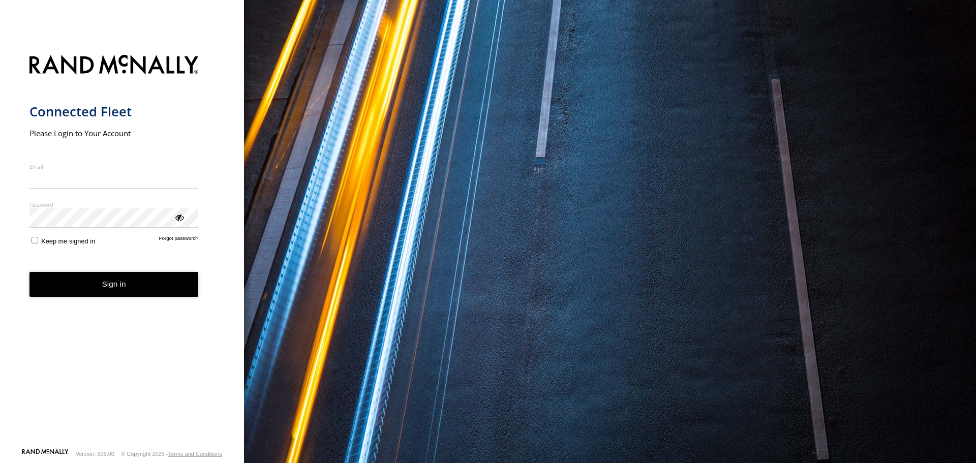  Describe the element at coordinates (95, 454) in the screenshot. I see `div: Version: 306.00` at that location.